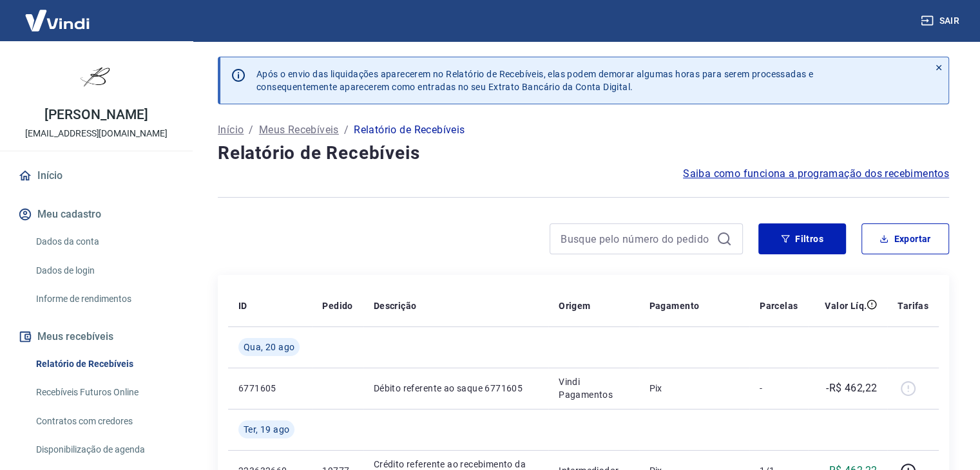  I want to click on span: Ter, 19 ago, so click(266, 430).